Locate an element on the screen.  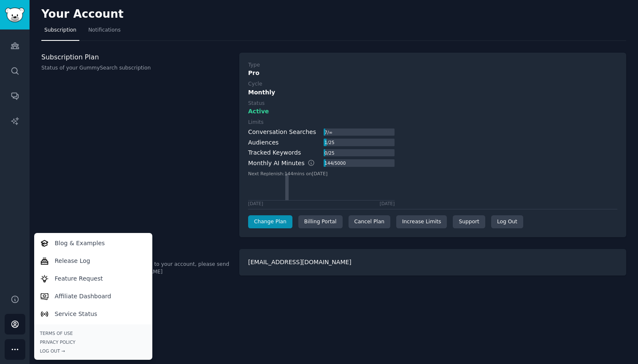
div: Conversation Searches is located at coordinates (282, 132).